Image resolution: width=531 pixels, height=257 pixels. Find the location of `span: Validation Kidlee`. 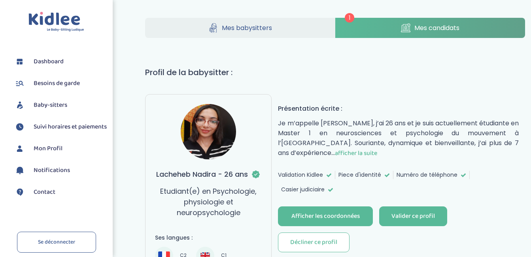

span: Validation Kidlee is located at coordinates (301, 175).